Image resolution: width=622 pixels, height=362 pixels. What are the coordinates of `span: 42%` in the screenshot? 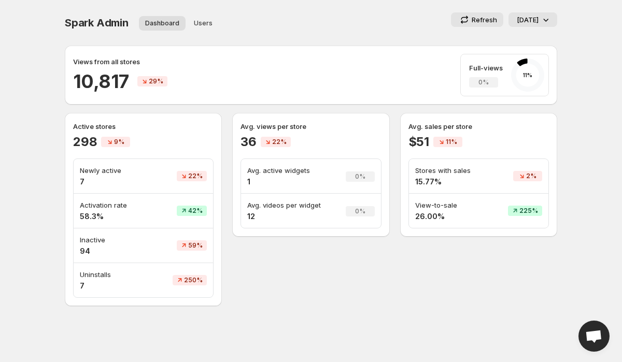 It's located at (195, 211).